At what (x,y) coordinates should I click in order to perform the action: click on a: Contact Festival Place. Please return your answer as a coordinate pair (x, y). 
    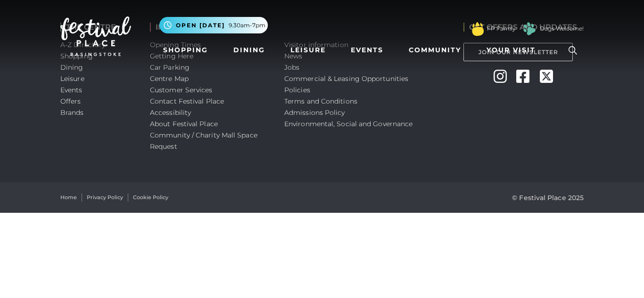
    Looking at the image, I should click on (187, 101).